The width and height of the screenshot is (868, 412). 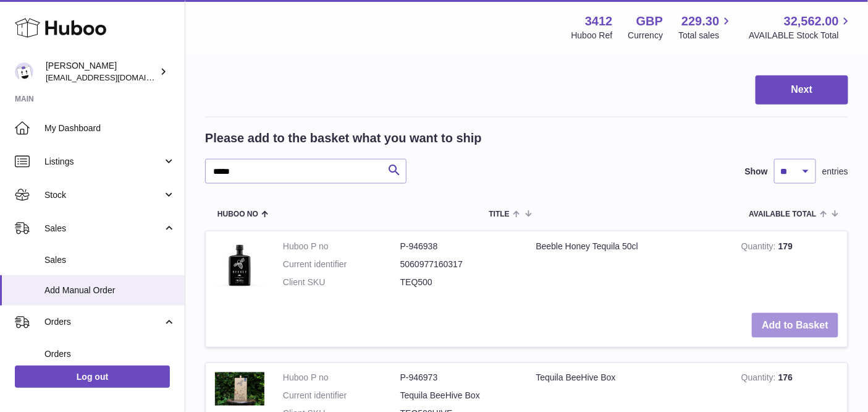 I want to click on span: Stock, so click(x=103, y=195).